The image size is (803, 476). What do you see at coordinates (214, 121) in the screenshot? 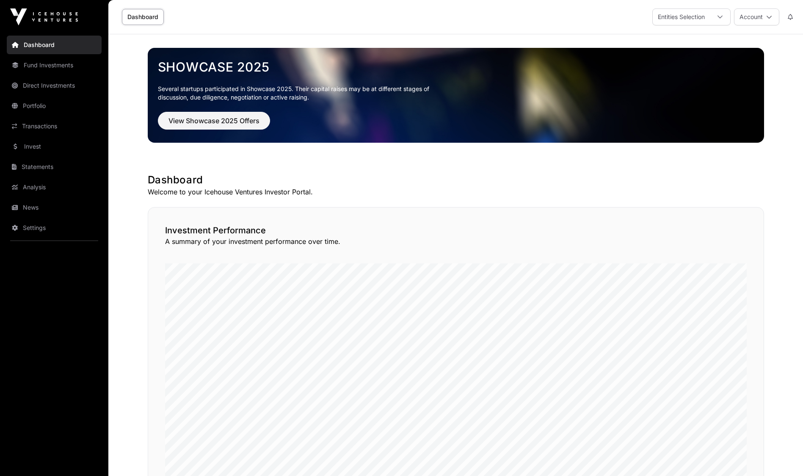
I see `button: View Showcase 2025 Offers` at bounding box center [214, 121].